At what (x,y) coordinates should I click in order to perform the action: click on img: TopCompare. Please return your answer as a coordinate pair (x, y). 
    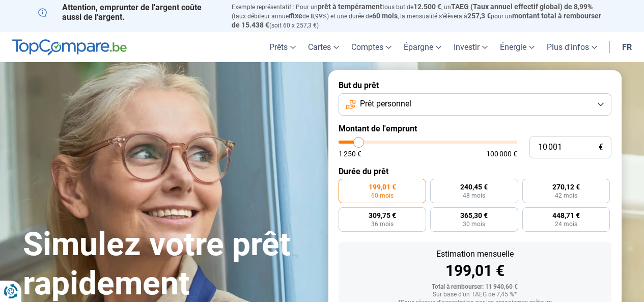
    Looking at the image, I should click on (70, 47).